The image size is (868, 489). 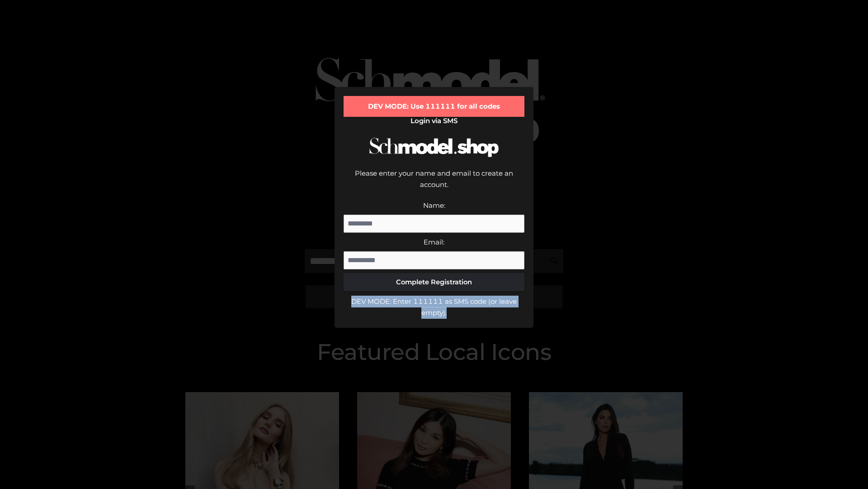 What do you see at coordinates (434, 147) in the screenshot?
I see `img: Schmodel Logo` at bounding box center [434, 147].